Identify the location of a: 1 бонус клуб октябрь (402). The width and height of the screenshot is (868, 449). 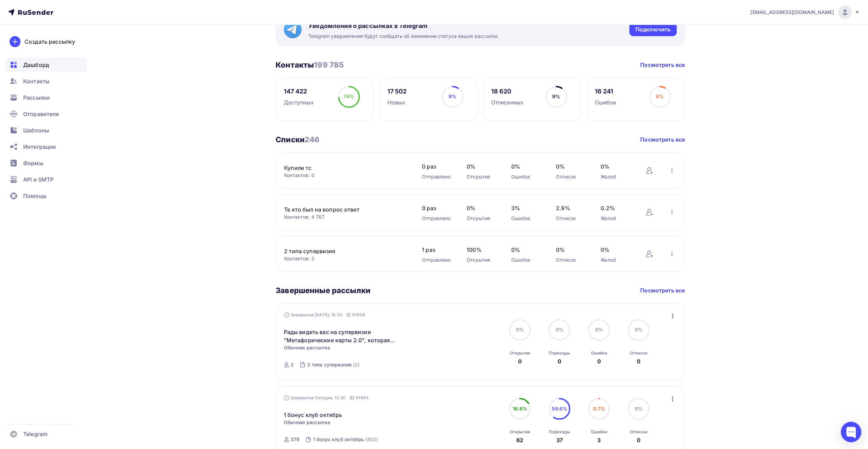
(346, 440).